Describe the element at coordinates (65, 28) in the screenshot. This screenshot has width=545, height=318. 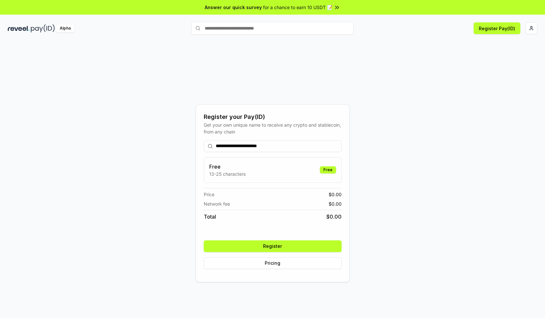
I see `div: Alpha` at that location.